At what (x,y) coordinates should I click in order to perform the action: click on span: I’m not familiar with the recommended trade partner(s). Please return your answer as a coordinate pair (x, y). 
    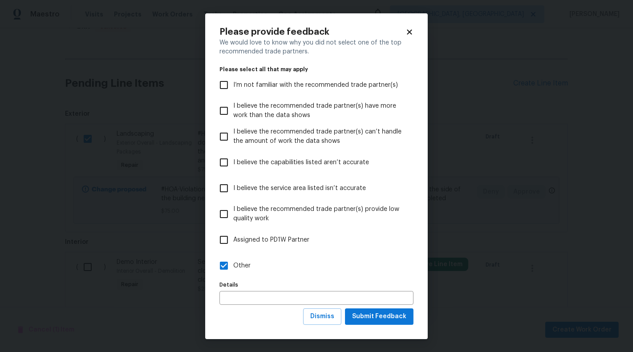
    Looking at the image, I should click on (316, 85).